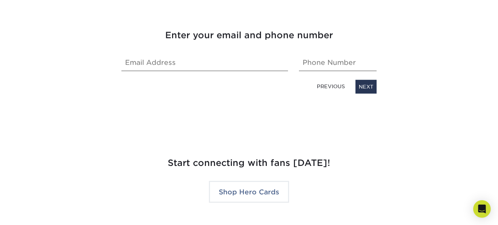 This screenshot has height=225, width=498. What do you see at coordinates (366, 86) in the screenshot?
I see `a: NEXT` at bounding box center [366, 86].